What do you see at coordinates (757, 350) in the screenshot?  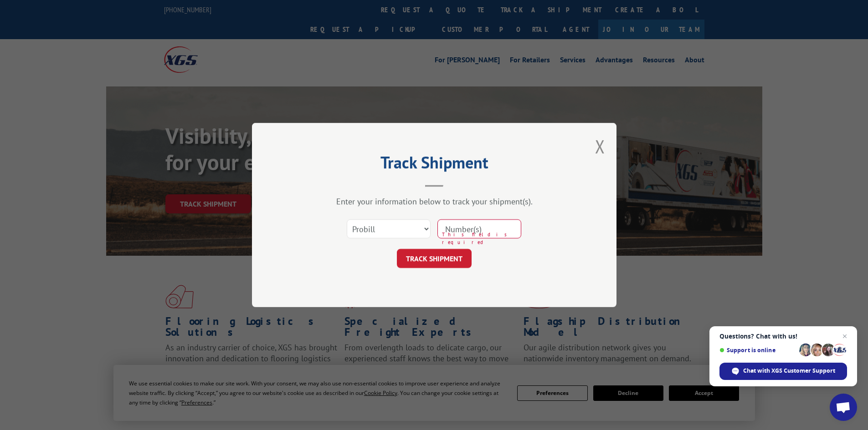 I see `span: Support is online` at bounding box center [757, 350].